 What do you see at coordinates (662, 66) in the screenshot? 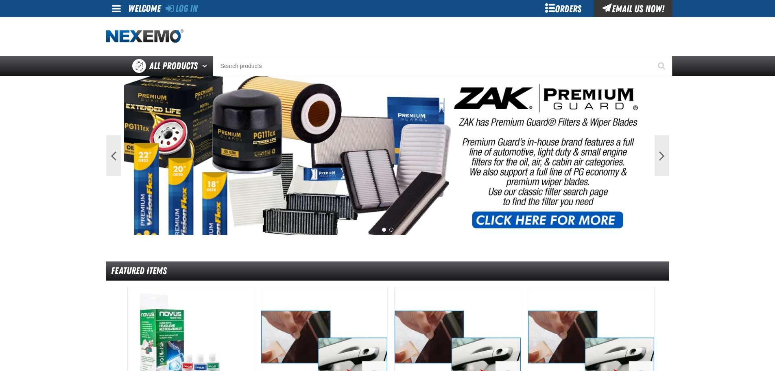
I see `button: Start Searching` at bounding box center [662, 66].